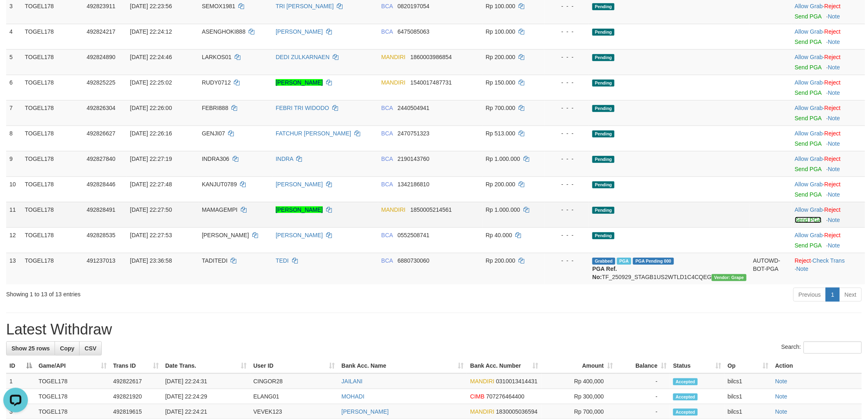 The image size is (868, 419). What do you see at coordinates (14, 62) in the screenshot?
I see `td: 5` at bounding box center [14, 62].